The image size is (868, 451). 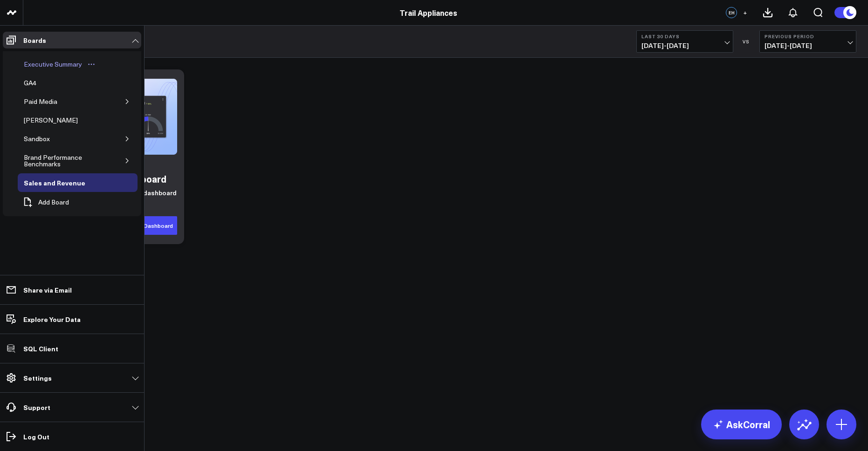 I want to click on a: AskCorral, so click(x=742, y=425).